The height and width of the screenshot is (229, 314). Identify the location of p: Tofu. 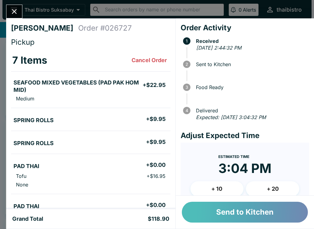
(21, 176).